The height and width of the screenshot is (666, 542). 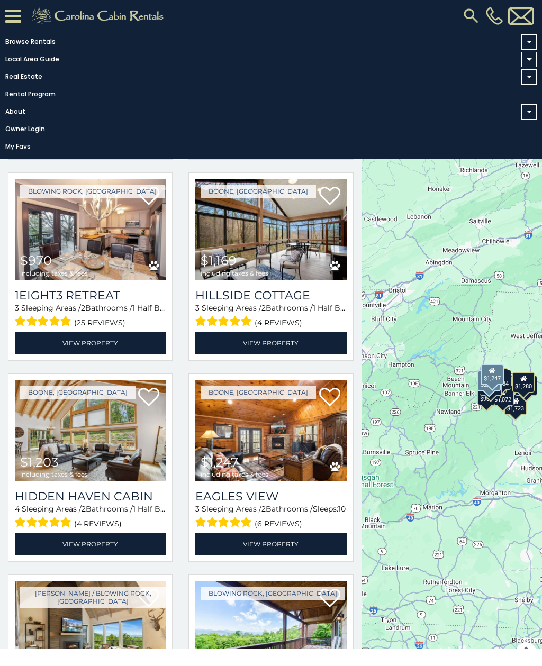 I want to click on h3: Eagles View, so click(x=271, y=497).